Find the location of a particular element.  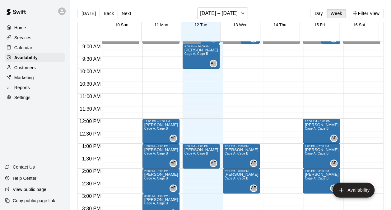

div: Marketing is located at coordinates (35, 78).